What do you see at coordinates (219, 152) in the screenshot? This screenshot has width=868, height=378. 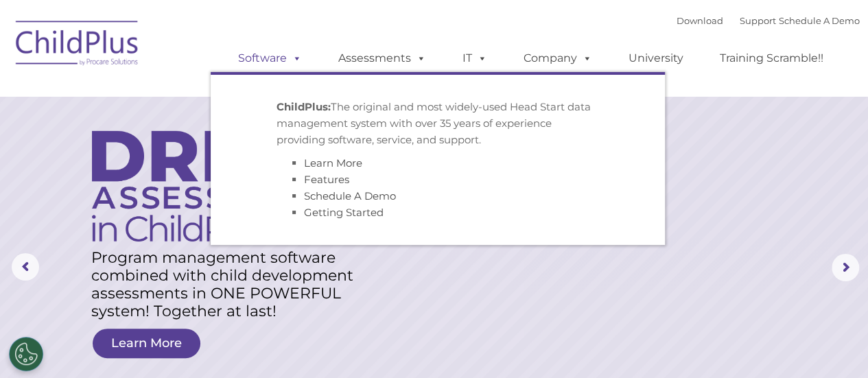 I see `span: Phone number` at bounding box center [219, 152].